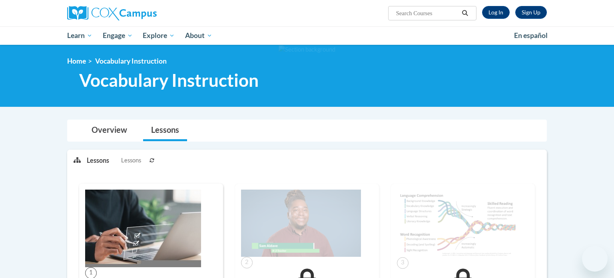 The height and width of the screenshot is (278, 614). Describe the element at coordinates (531, 12) in the screenshot. I see `a: Register` at that location.